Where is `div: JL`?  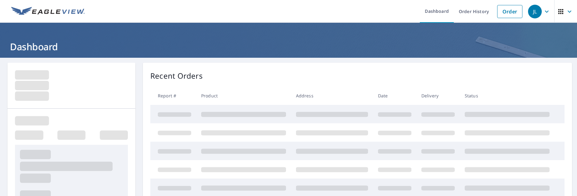 div: JL is located at coordinates (535, 12).